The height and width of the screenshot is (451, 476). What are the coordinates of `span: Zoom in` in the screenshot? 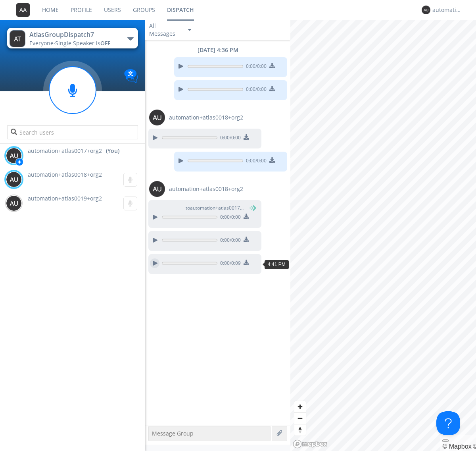 It's located at (300, 407).